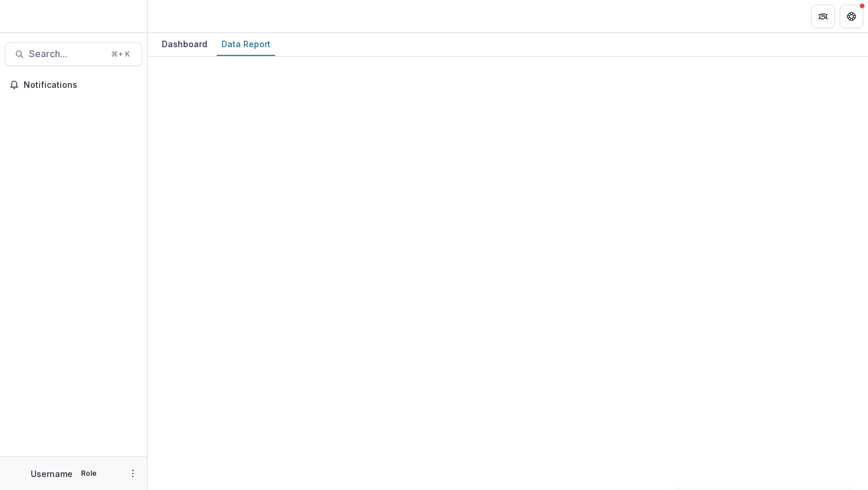 The image size is (868, 490). Describe the element at coordinates (66, 54) in the screenshot. I see `span: Search...` at that location.